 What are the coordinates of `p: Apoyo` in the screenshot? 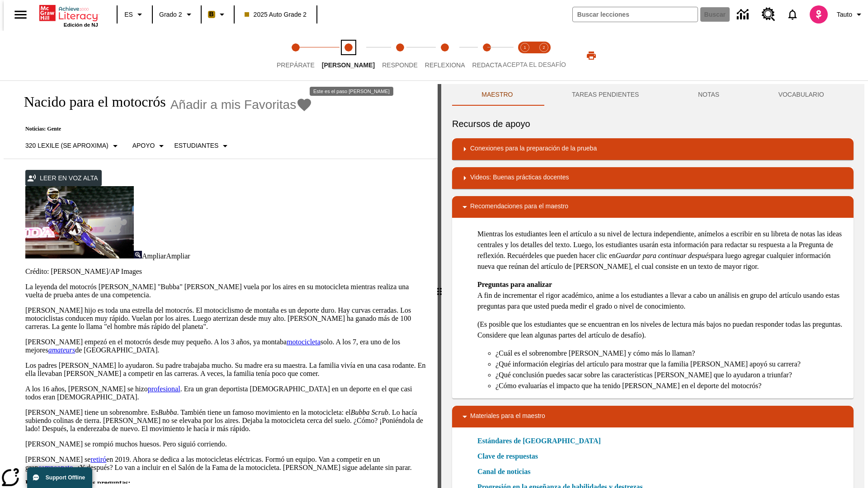 It's located at (144, 146).